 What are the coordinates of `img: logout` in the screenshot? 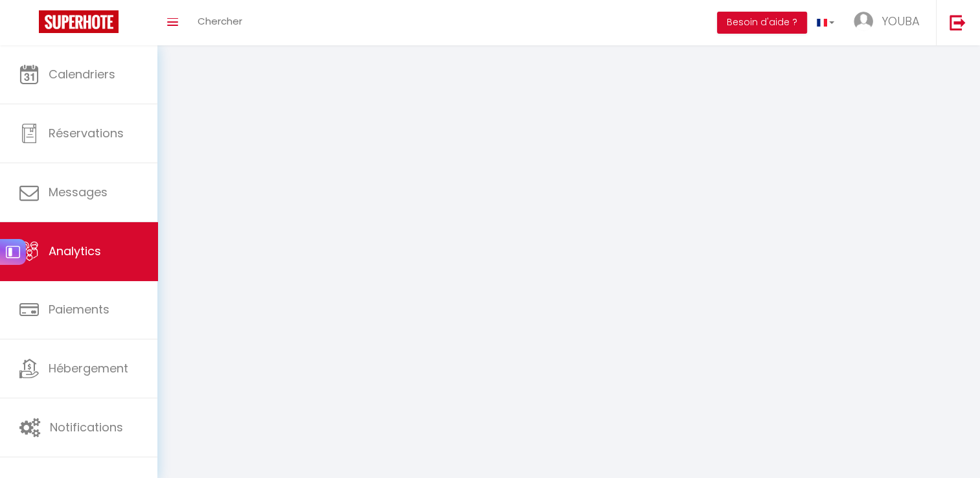 It's located at (958, 22).